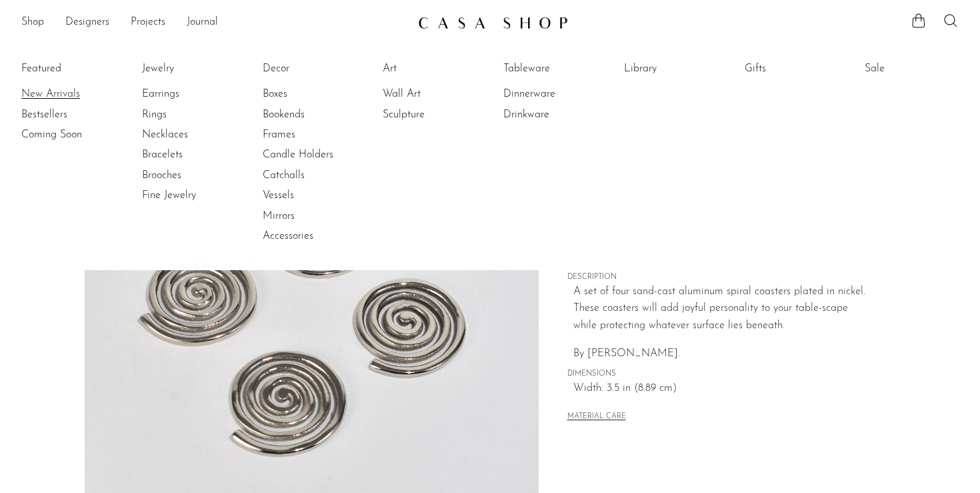 Image resolution: width=980 pixels, height=493 pixels. What do you see at coordinates (192, 115) in the screenshot?
I see `a: Rings` at bounding box center [192, 115].